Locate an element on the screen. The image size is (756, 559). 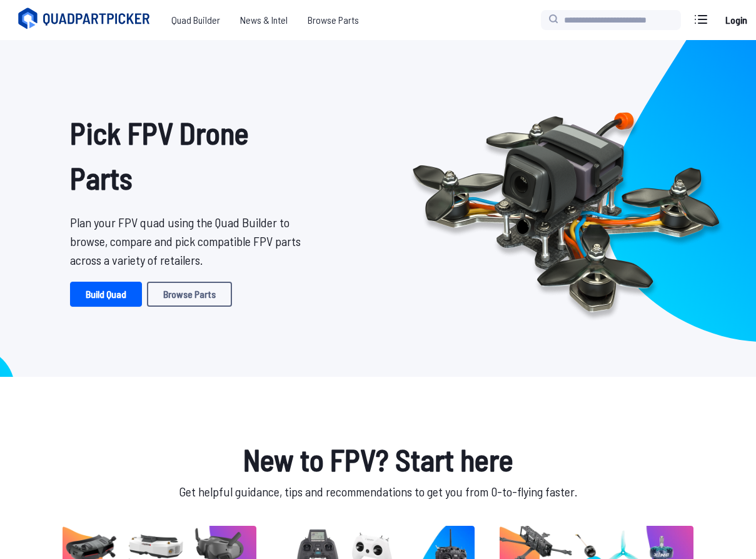
span: Browse Parts is located at coordinates (333, 20).